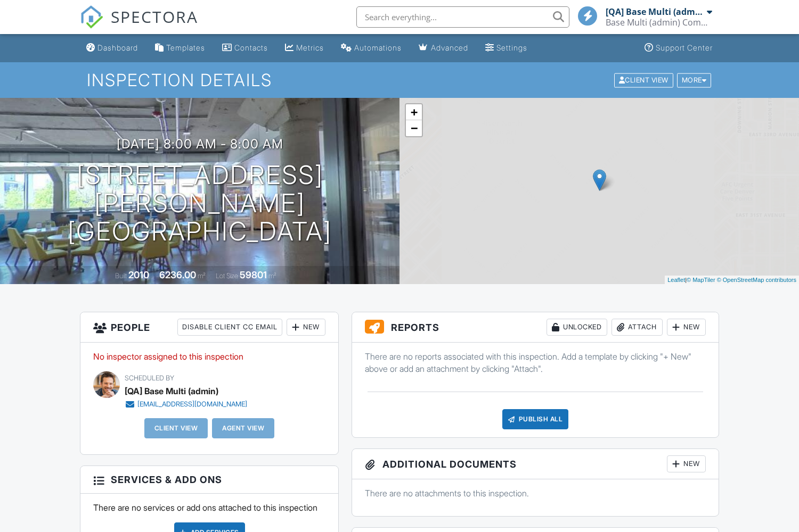  Describe the element at coordinates (139, 26) in the screenshot. I see `a: SPECTORA` at that location.